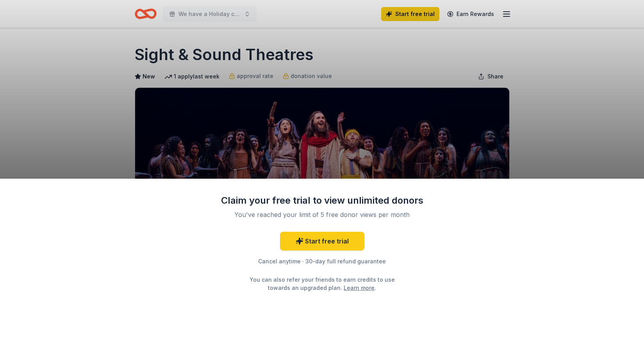 The image size is (644, 357). Describe the element at coordinates (322, 261) in the screenshot. I see `div: Cancel anytime · 30-day full refund guarantee` at that location.